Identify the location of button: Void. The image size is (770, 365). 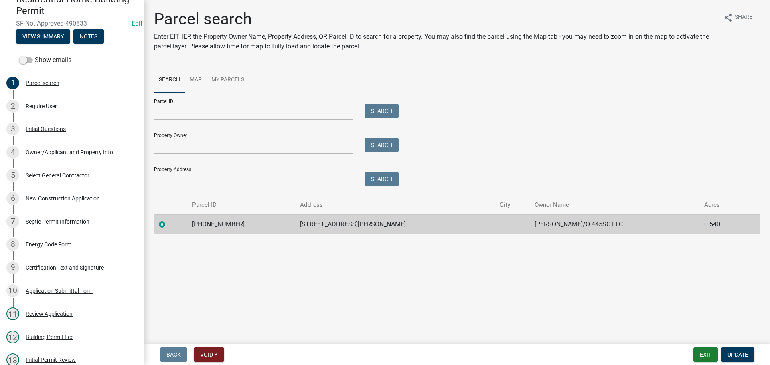
(209, 355).